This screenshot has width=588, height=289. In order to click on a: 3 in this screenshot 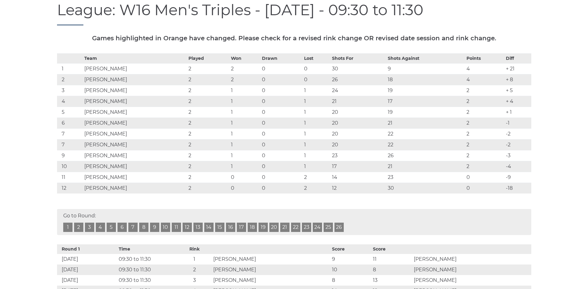, I will do `click(90, 227)`.